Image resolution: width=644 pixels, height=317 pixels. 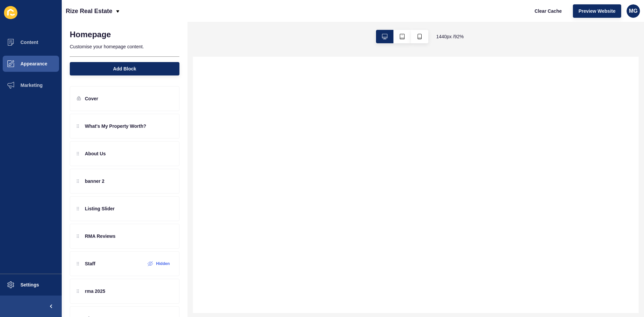 What do you see at coordinates (597, 11) in the screenshot?
I see `span: Preview Website` at bounding box center [597, 11].